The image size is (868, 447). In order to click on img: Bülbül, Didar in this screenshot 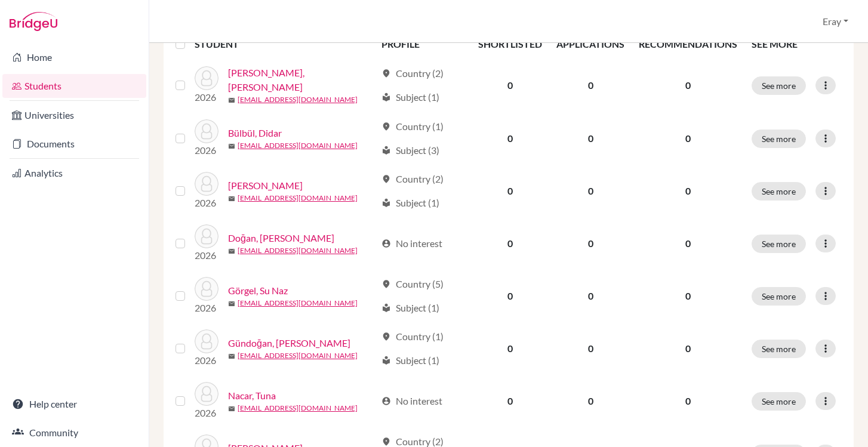, I will do `click(207, 131)`.